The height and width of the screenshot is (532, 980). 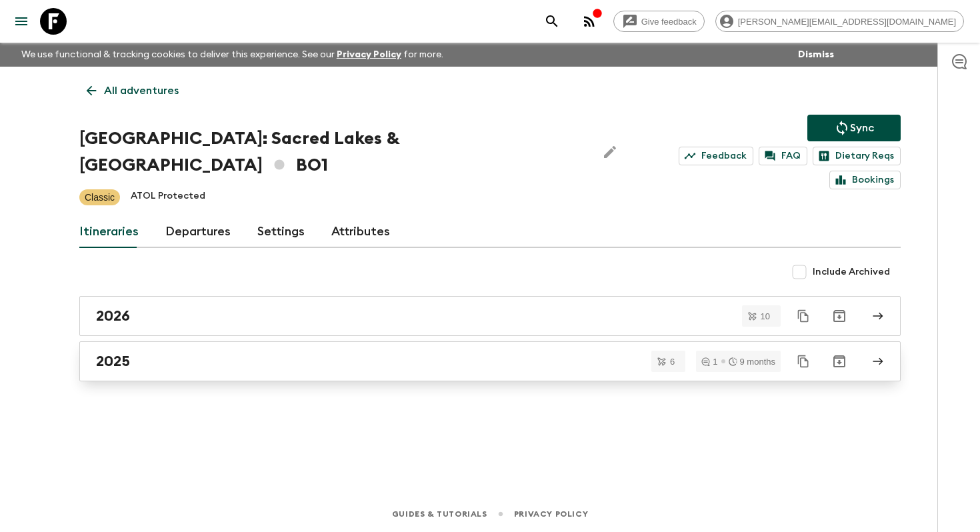 I want to click on a: 2026, so click(x=490, y=316).